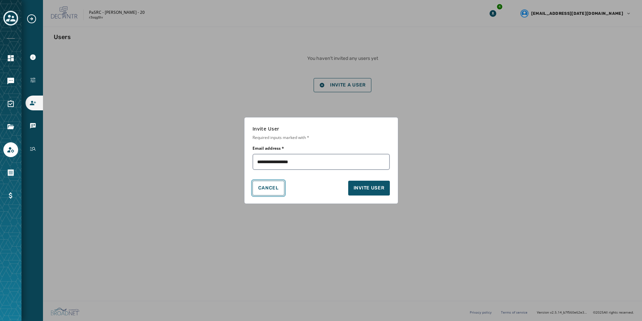 This screenshot has width=642, height=321. I want to click on button: Invite User, so click(369, 188).